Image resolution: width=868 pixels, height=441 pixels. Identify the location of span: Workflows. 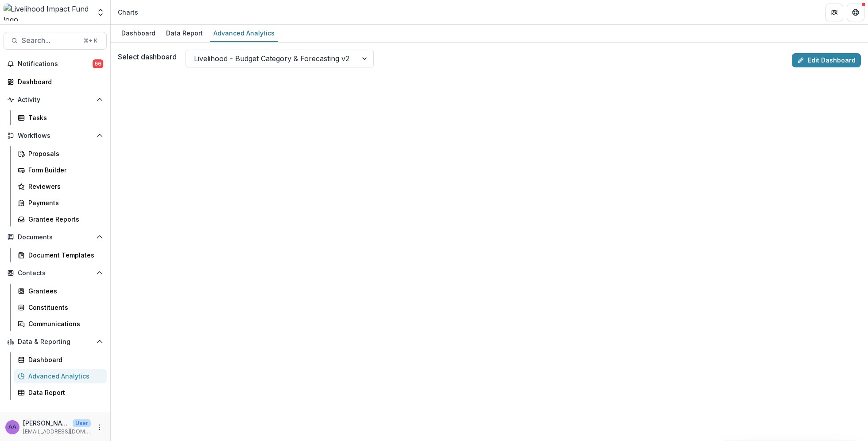
(55, 136).